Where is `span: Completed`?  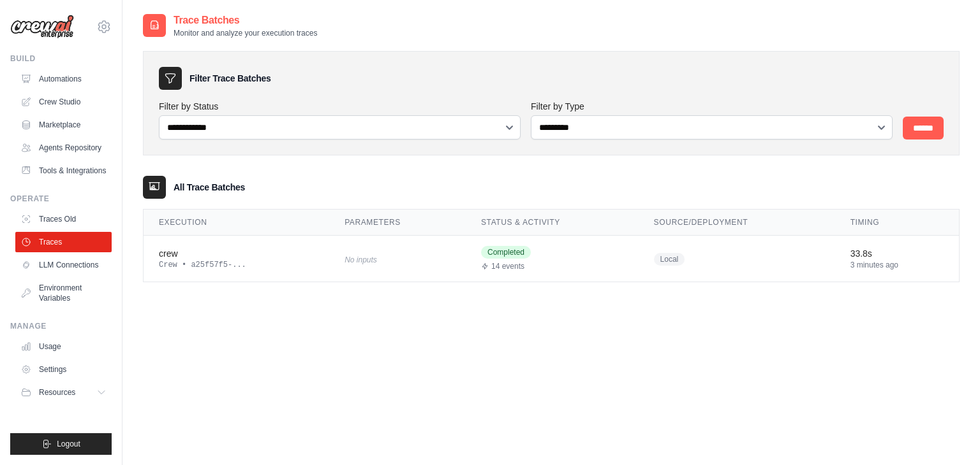
span: Completed is located at coordinates (506, 252).